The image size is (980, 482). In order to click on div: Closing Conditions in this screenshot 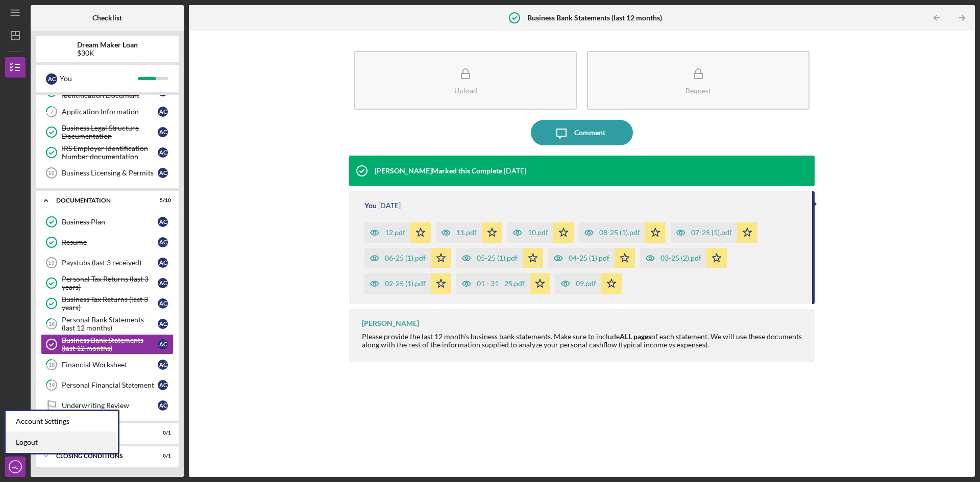, I will do `click(101, 456)`.